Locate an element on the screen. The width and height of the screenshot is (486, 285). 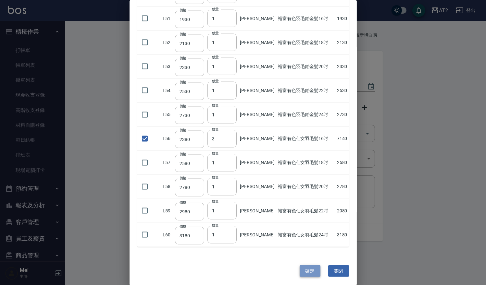
td: 裕富有色仙女羽毛髮24吋 is located at coordinates (306, 235).